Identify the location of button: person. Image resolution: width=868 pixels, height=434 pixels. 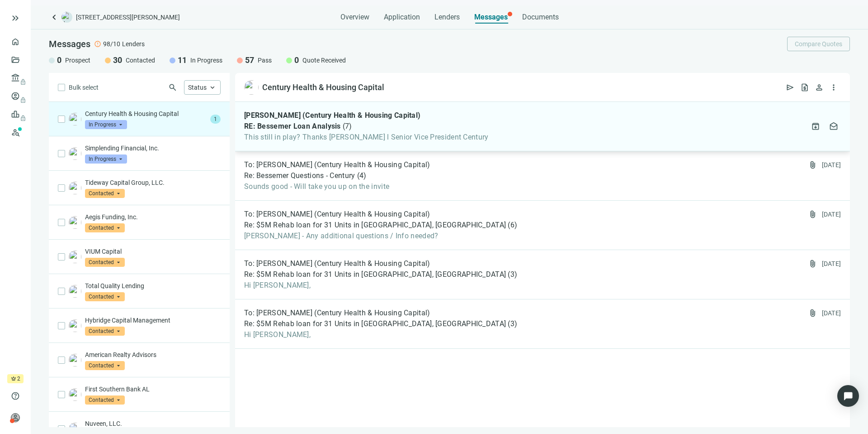
(820, 87).